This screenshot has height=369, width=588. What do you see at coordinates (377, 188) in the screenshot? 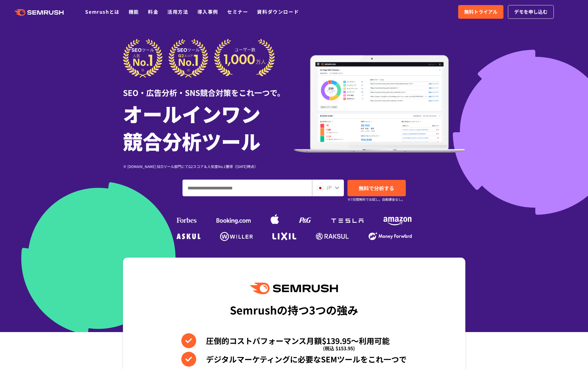
I see `span: 無料で分析する` at bounding box center [377, 188].